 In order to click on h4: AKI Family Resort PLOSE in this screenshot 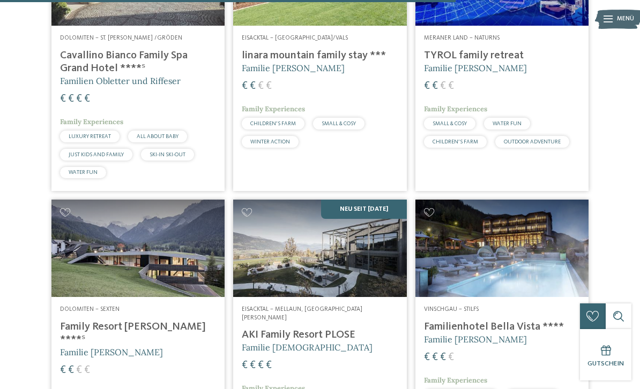, I will do `click(319, 335)`.